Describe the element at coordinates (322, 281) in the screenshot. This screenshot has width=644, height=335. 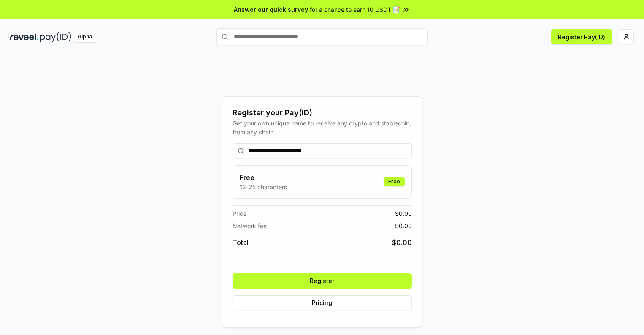
I see `button: Register` at that location.